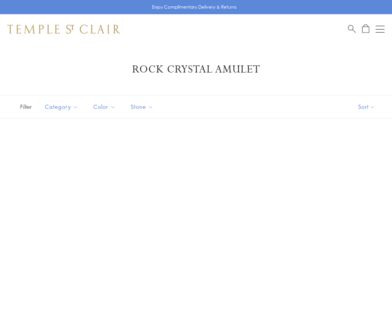 The image size is (392, 332). Describe the element at coordinates (142, 106) in the screenshot. I see `button: Stone` at that location.